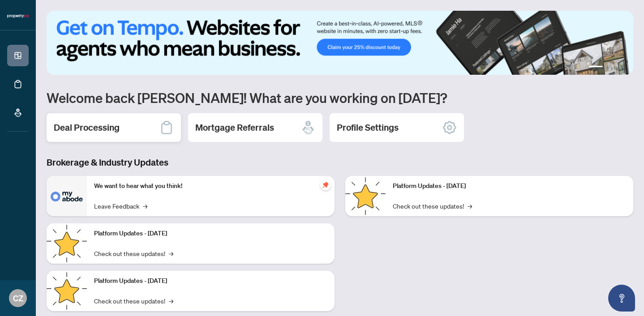  What do you see at coordinates (67, 244) in the screenshot?
I see `img: Platform Updates - September 16, 2025` at bounding box center [67, 244].